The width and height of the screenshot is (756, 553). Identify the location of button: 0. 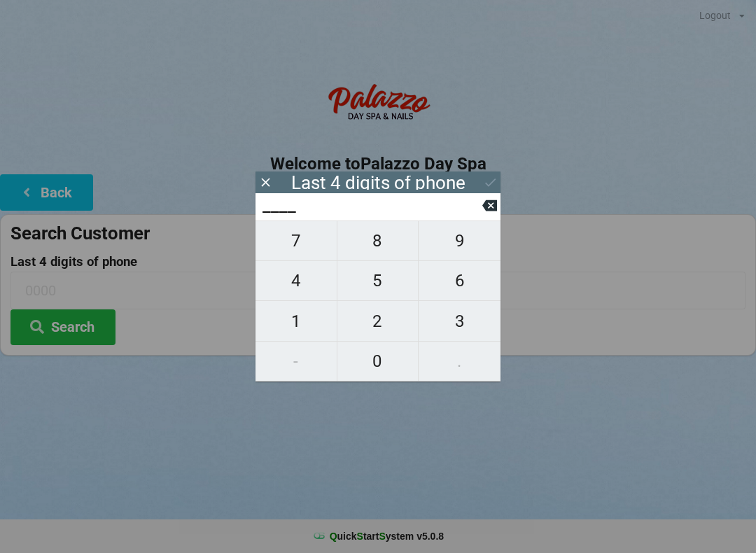
(378, 362).